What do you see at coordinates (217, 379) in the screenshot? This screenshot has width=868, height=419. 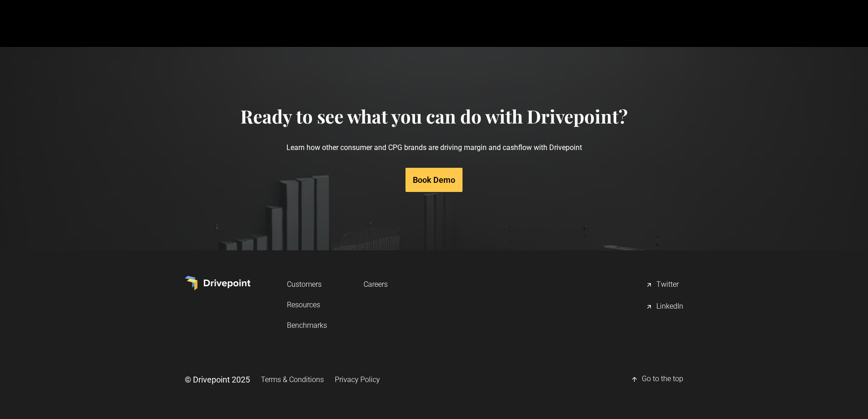 I see `div: © Drivepoint 2025` at bounding box center [217, 379].